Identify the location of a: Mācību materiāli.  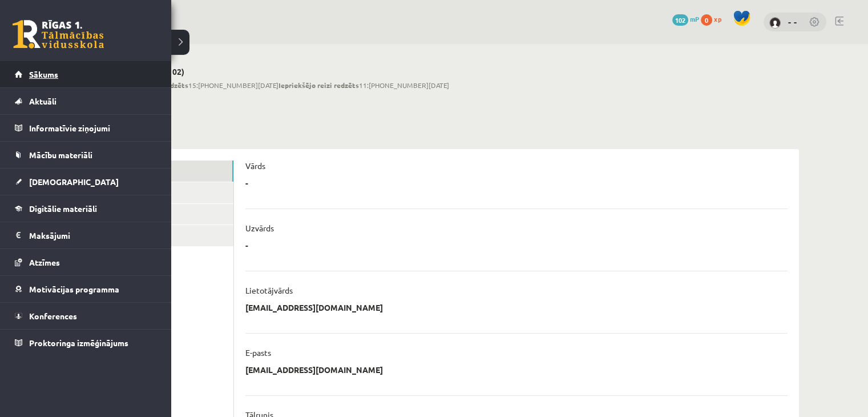
(86, 155).